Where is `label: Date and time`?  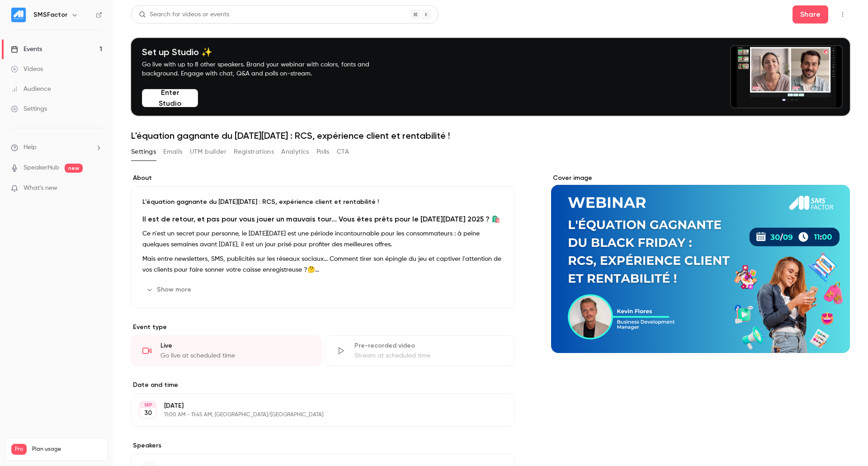
label: Date and time is located at coordinates (323, 385).